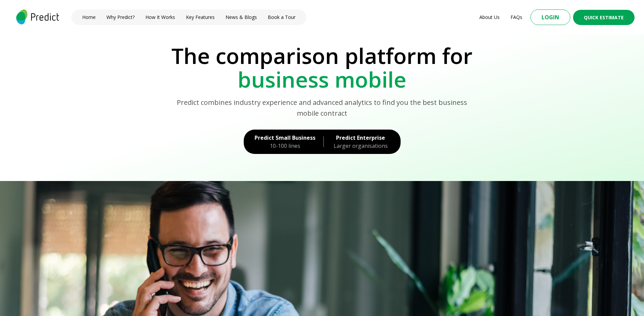 This screenshot has height=316, width=644. What do you see at coordinates (160, 17) in the screenshot?
I see `a: How It Works` at bounding box center [160, 17].